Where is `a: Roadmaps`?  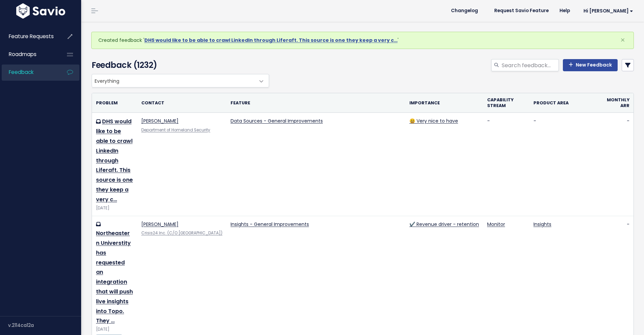 a: Roadmaps is located at coordinates (28, 54).